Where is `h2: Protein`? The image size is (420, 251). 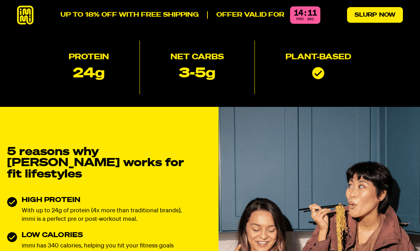
h2: Protein is located at coordinates (89, 58).